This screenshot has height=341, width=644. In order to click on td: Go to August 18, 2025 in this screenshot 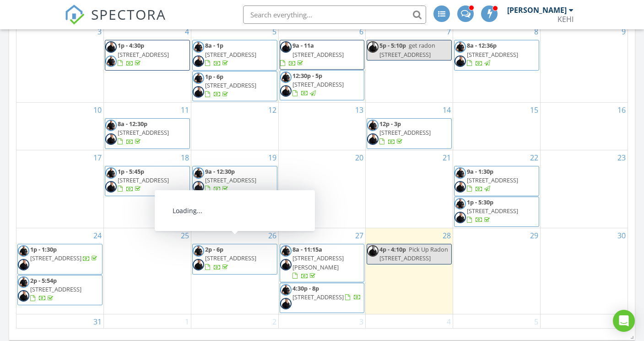, I will do `click(147, 189)`.